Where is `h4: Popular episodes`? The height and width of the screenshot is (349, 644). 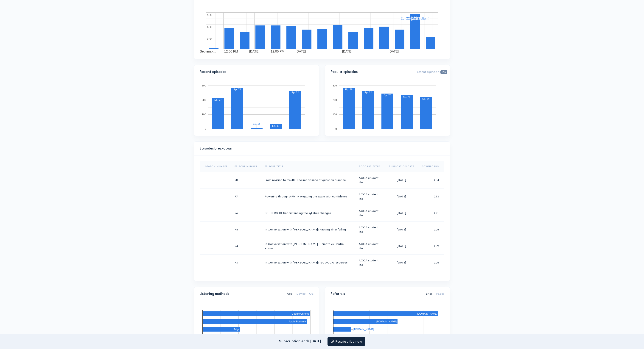
h4: Popular episodes is located at coordinates (371, 71).